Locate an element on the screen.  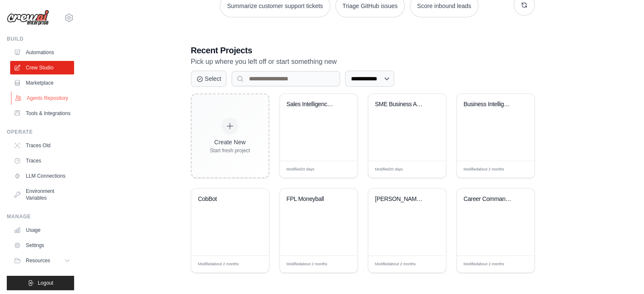
button: Resources is located at coordinates (42, 260).